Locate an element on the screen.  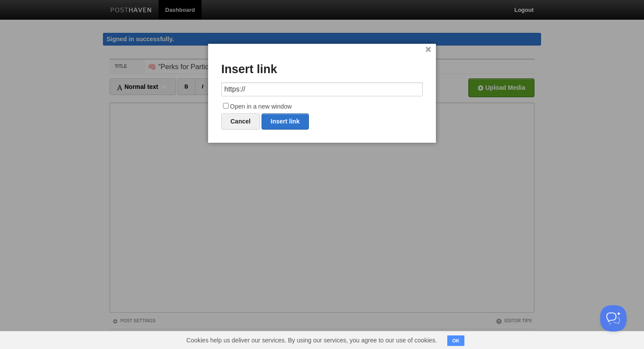
a: Insert link is located at coordinates (285, 121).